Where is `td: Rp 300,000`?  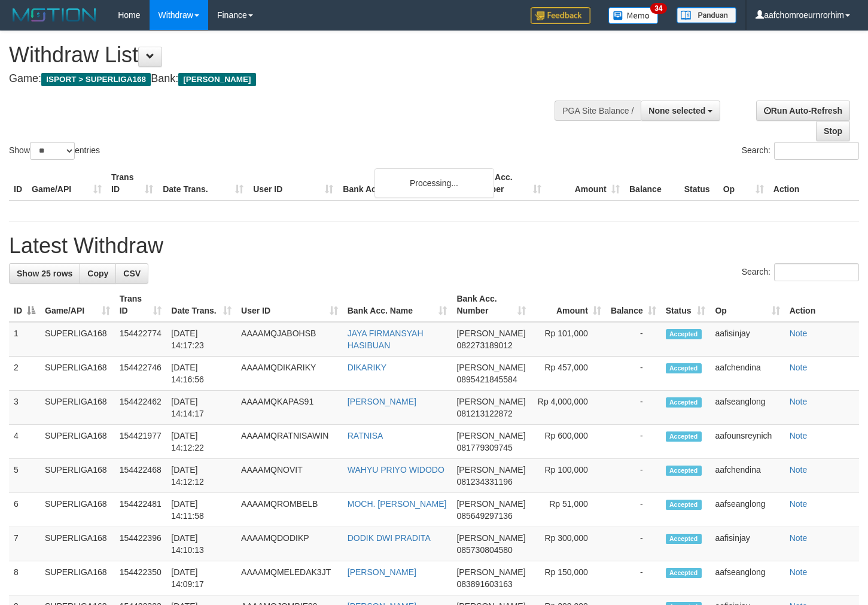 td: Rp 300,000 is located at coordinates (568, 544).